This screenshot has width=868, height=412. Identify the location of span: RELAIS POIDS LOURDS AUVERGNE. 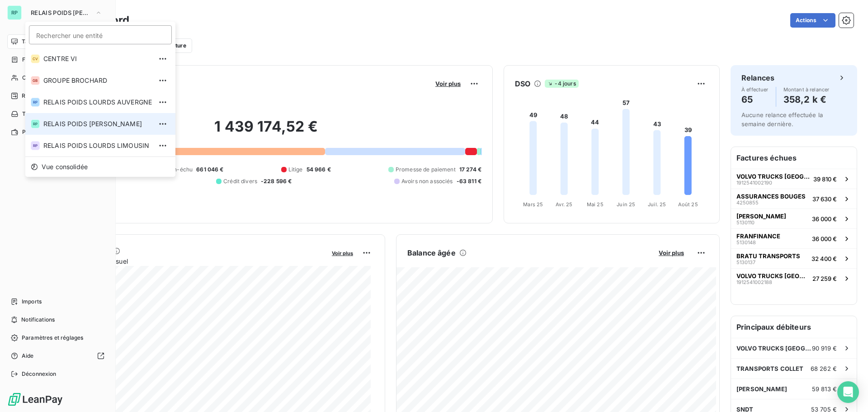
(97, 102).